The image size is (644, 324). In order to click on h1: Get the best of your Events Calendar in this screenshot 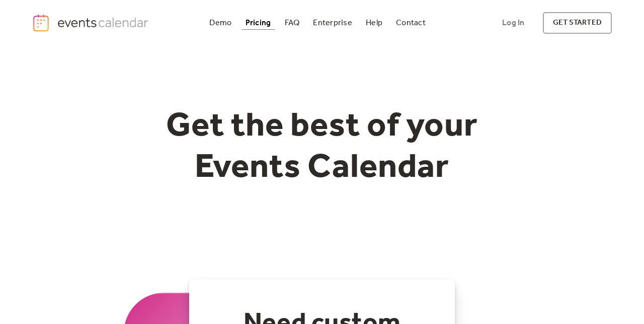, I will do `click(322, 147)`.